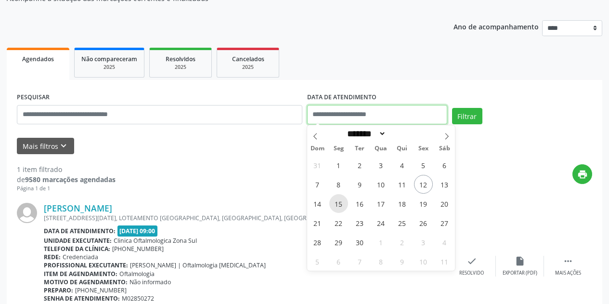 Image resolution: width=609 pixels, height=304 pixels. Describe the element at coordinates (52, 256) in the screenshot. I see `b: Rede:` at that location.